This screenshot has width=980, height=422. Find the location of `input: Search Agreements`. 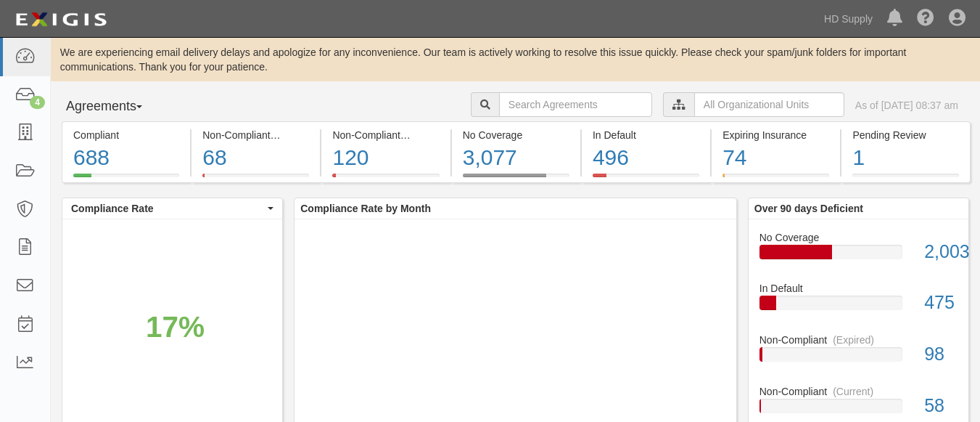

input: Search Agreements is located at coordinates (576, 104).